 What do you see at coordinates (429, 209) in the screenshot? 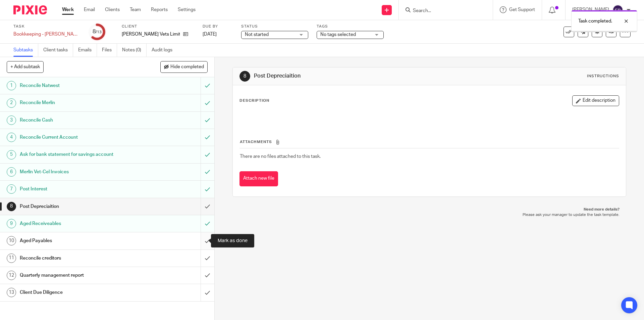
I see `p: Need more details?` at bounding box center [429, 209].